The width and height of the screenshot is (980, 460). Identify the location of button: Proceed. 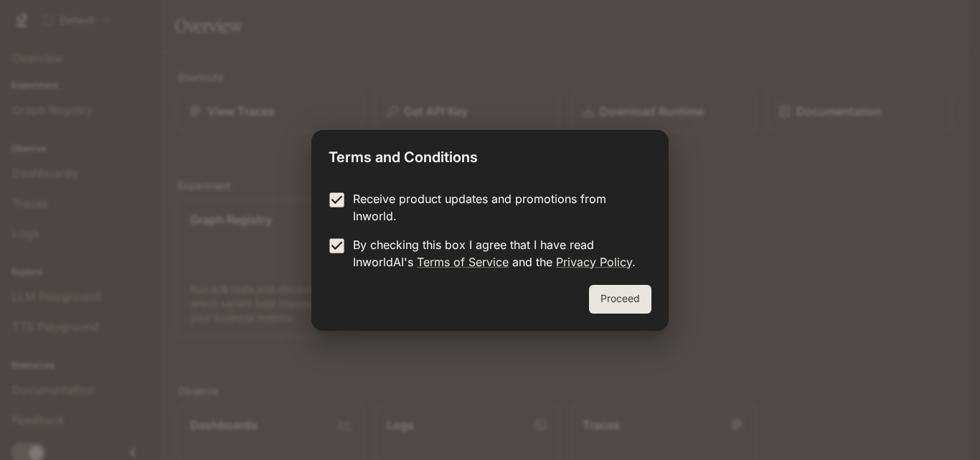
(620, 299).